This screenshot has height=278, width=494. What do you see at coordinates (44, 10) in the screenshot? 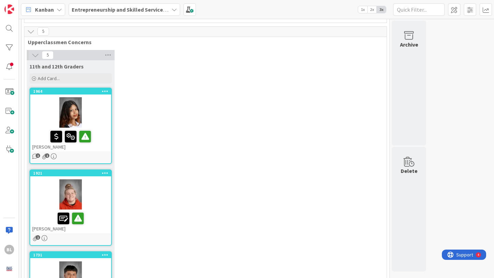
I see `span: Kanban` at bounding box center [44, 10].